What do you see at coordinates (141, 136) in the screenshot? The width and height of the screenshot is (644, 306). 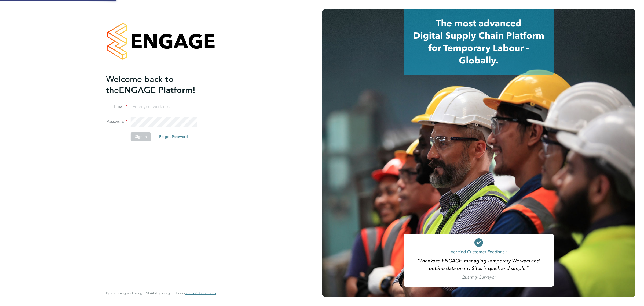 I see `button: Sign In` at bounding box center [141, 136].